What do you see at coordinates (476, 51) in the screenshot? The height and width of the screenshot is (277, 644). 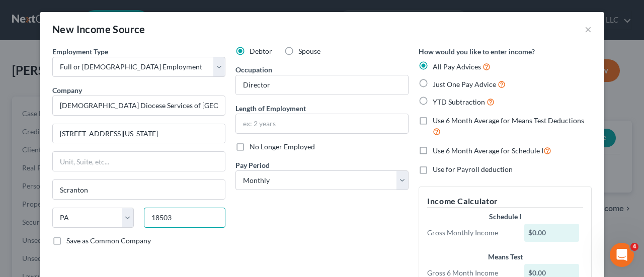 I see `label: How would you like to enter income?` at bounding box center [476, 51].